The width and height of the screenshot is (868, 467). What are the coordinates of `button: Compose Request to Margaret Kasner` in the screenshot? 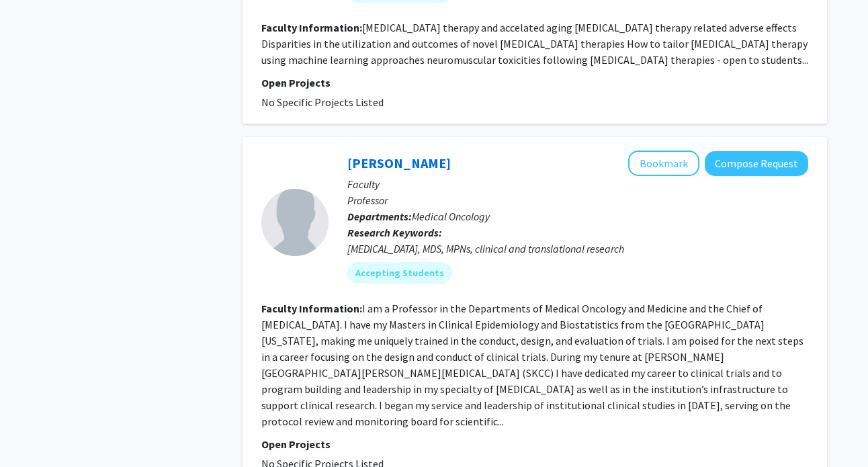 It's located at (757, 163).